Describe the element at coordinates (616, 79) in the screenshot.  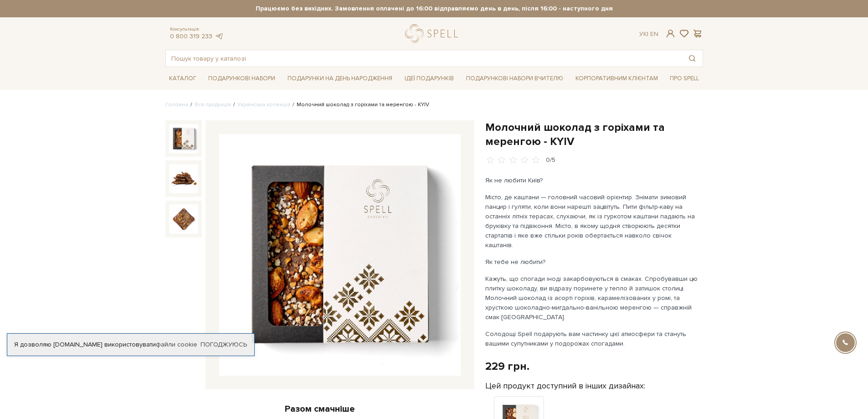
I see `a: Корпоративним клієнтам` at that location.